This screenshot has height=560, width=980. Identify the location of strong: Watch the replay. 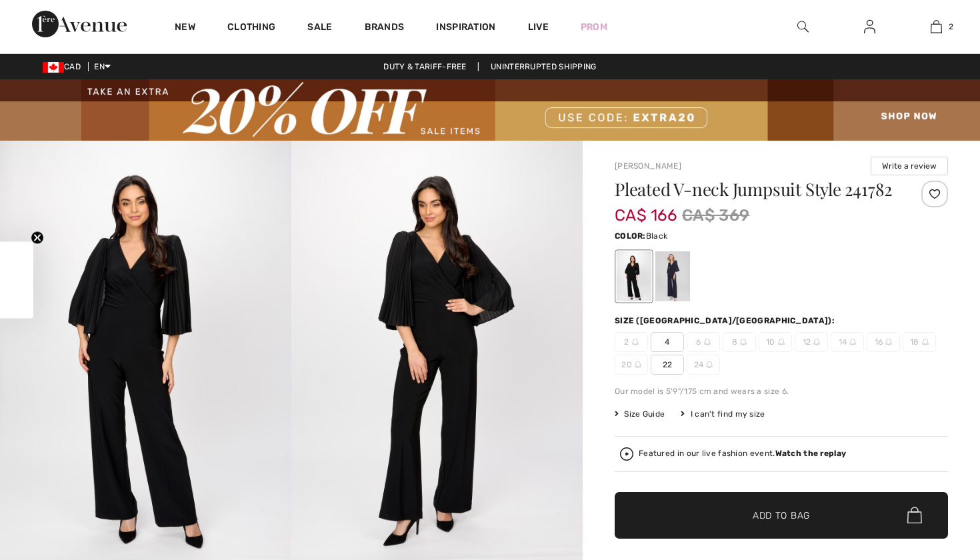
(811, 453).